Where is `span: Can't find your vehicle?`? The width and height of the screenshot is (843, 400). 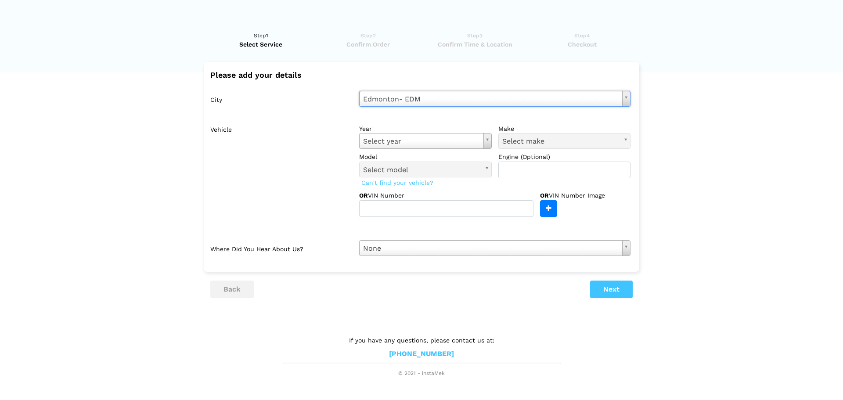
span: Can't find your vehicle? is located at coordinates (397, 183).